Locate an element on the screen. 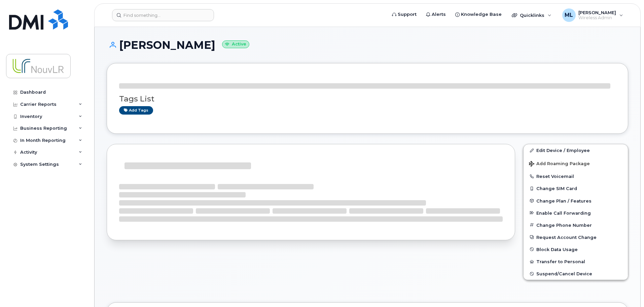 Image resolution: width=644 pixels, height=307 pixels. a: Edit Device / Employee is located at coordinates (576, 150).